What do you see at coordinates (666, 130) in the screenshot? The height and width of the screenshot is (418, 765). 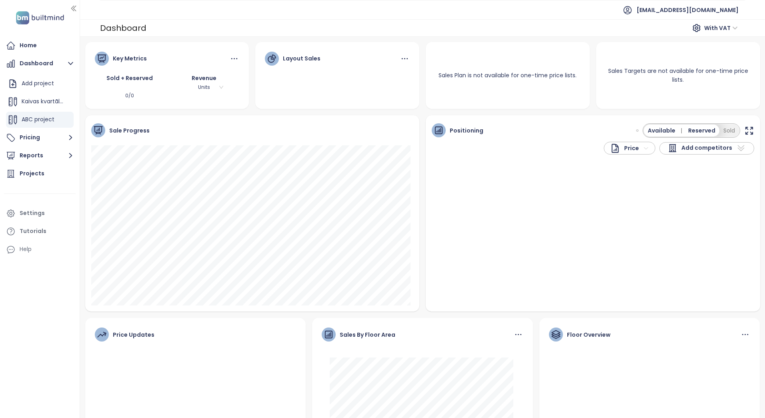 I see `span: Available` at bounding box center [666, 130].